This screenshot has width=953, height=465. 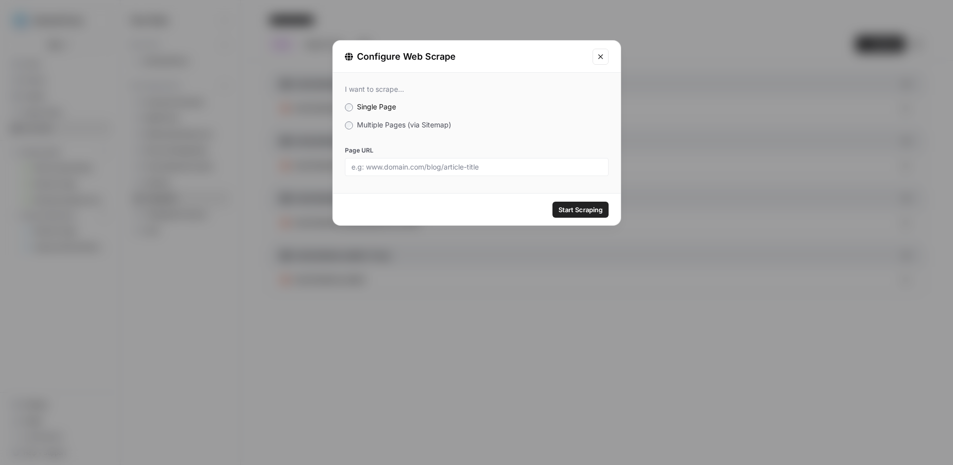 What do you see at coordinates (580, 209) in the screenshot?
I see `button: Start Scraping` at bounding box center [580, 209].